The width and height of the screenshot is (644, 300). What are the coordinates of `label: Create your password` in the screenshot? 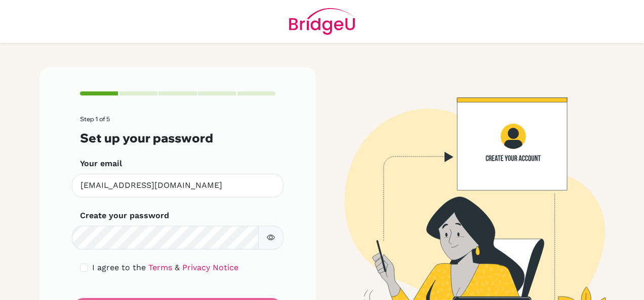 It's located at (124, 216).